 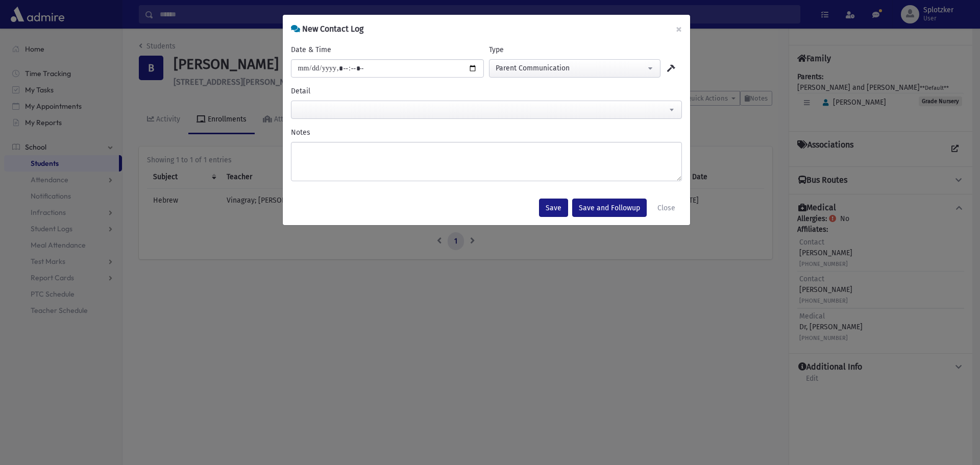 I want to click on button: Save, so click(x=553, y=208).